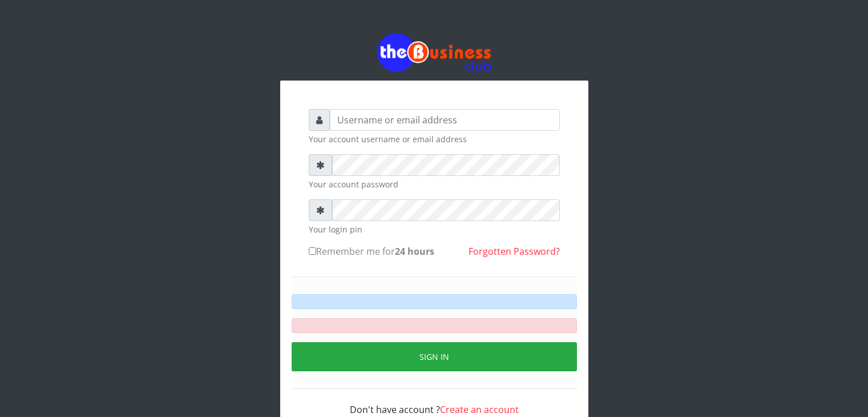  I want to click on small: Your login pin, so click(434, 229).